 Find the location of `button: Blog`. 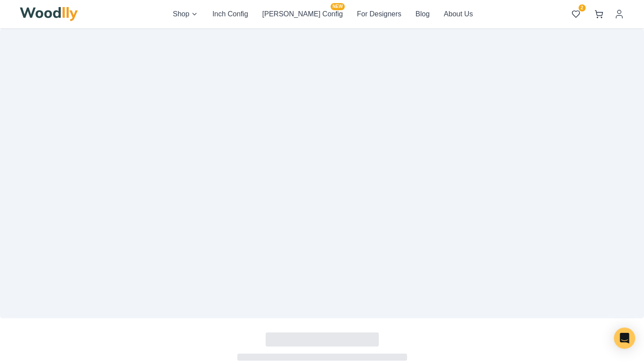

button: Blog is located at coordinates (423, 14).